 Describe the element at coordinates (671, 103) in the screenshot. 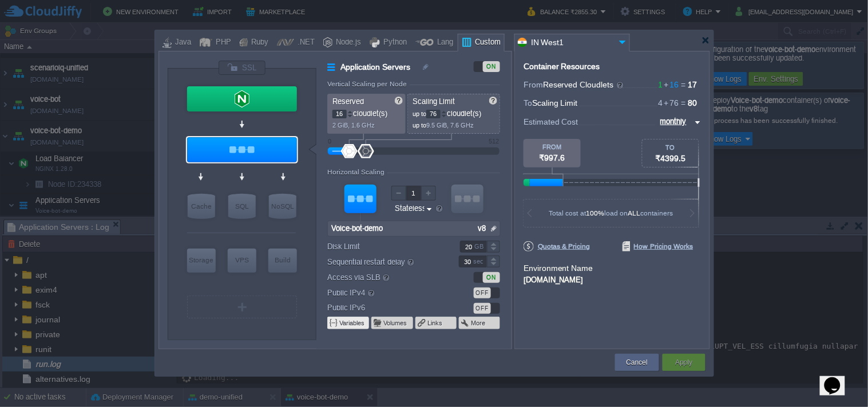

I see `span: 76` at that location.